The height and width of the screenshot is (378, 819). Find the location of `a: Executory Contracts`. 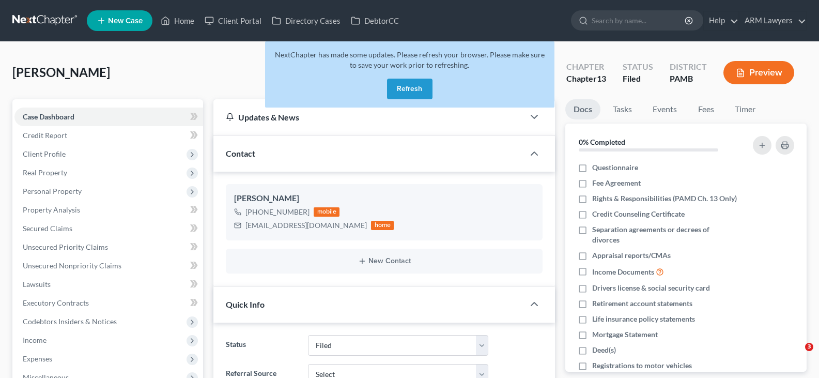

a: Executory Contracts is located at coordinates (109, 303).